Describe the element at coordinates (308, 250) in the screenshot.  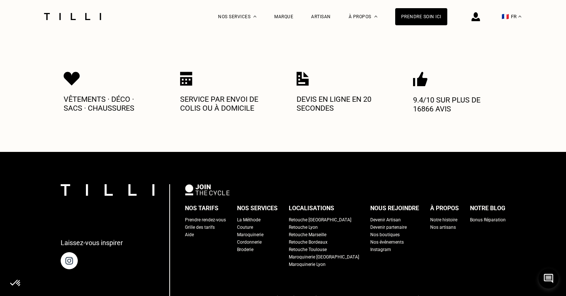
I see `a: Retouche Toulouse` at that location.